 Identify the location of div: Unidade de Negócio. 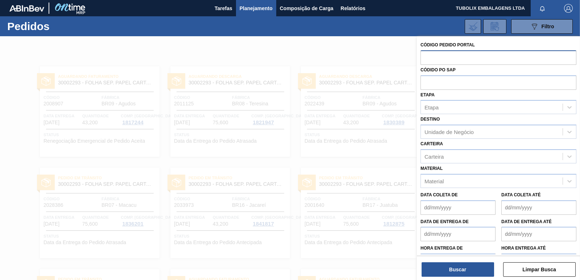
(449, 132).